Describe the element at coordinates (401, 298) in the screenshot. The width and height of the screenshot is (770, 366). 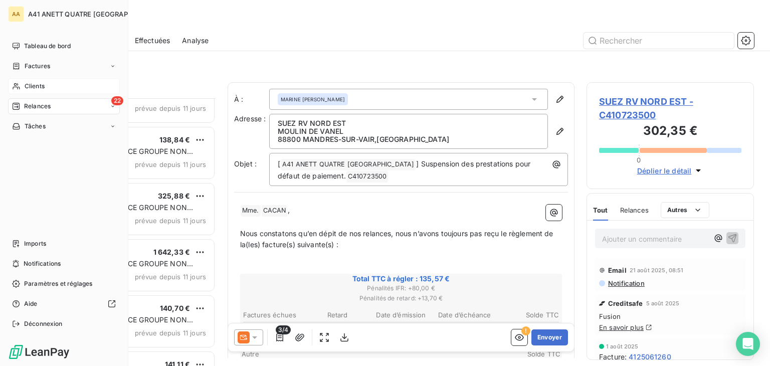
I see `span: Pénalités de retard : + 13,70 €` at that location.